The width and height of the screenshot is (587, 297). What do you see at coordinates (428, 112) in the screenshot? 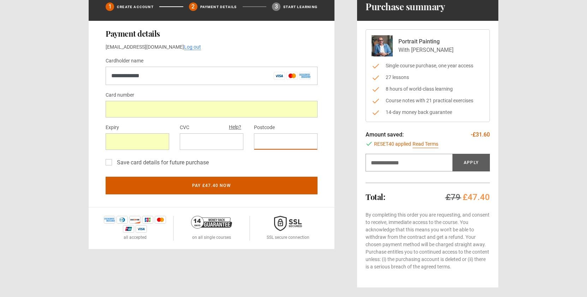
I see `li: 14-day money back guarantee` at bounding box center [428, 112].